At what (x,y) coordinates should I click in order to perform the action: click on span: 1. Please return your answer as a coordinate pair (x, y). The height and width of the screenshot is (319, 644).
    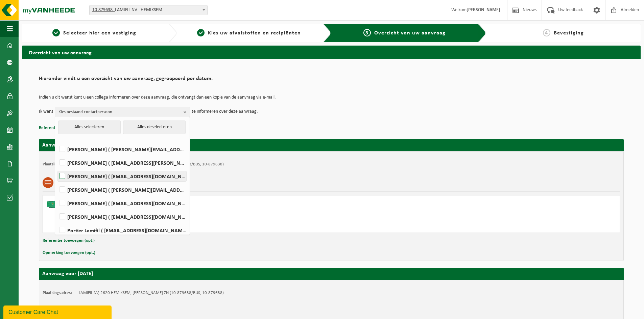
    Looking at the image, I should click on (56, 33).